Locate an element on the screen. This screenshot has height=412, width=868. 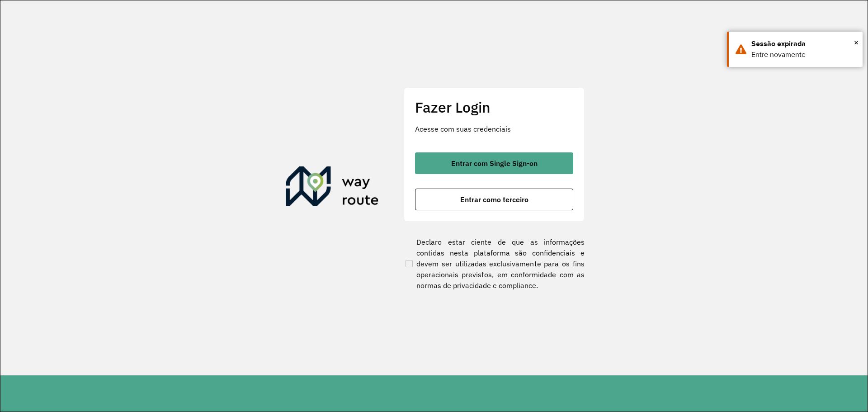
button: Close is located at coordinates (857, 43).